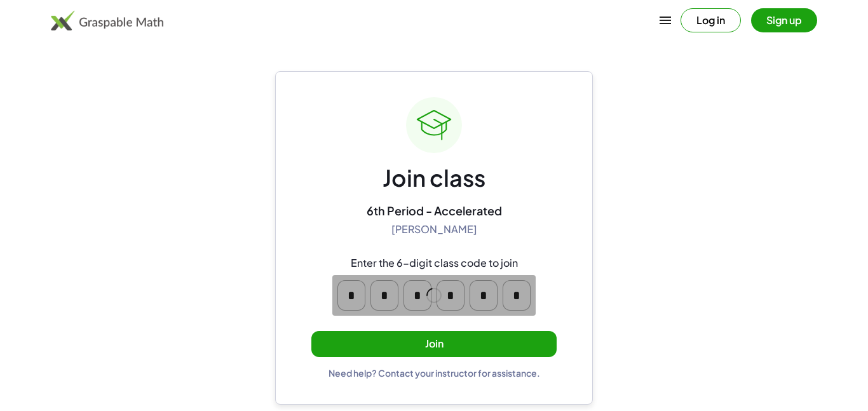  What do you see at coordinates (434, 178) in the screenshot?
I see `div: Join class` at bounding box center [434, 178].